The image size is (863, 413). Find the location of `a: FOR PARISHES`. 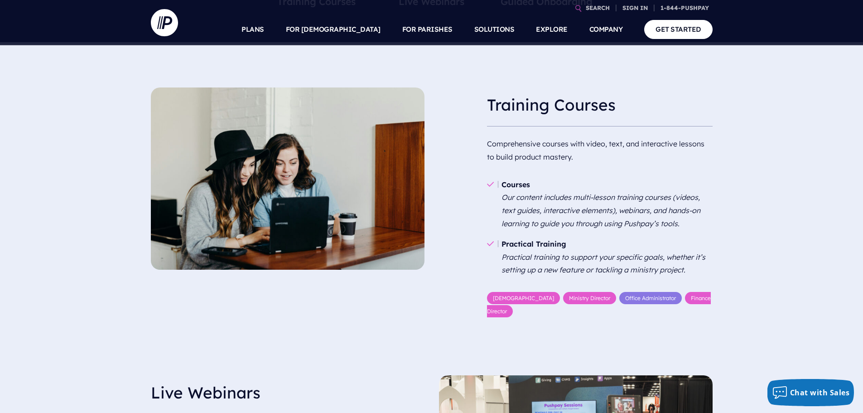

a: FOR PARISHES is located at coordinates (427, 29).